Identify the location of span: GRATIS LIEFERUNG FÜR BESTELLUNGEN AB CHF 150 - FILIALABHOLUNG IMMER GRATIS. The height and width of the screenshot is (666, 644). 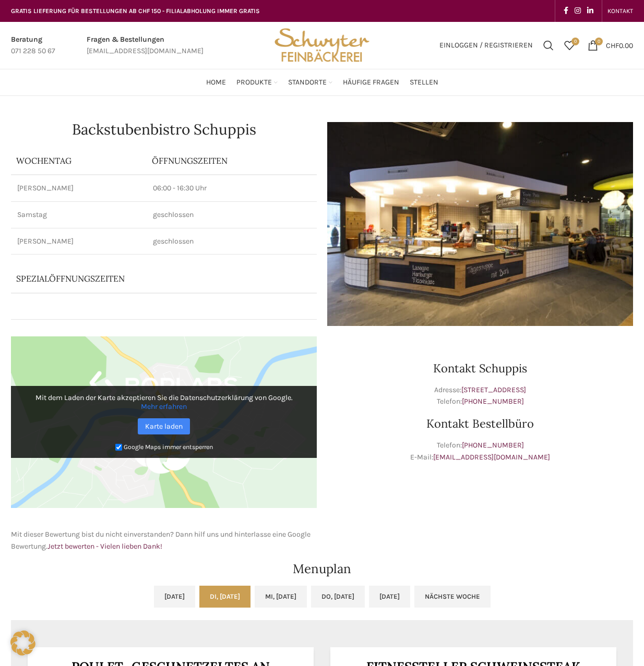
(135, 11).